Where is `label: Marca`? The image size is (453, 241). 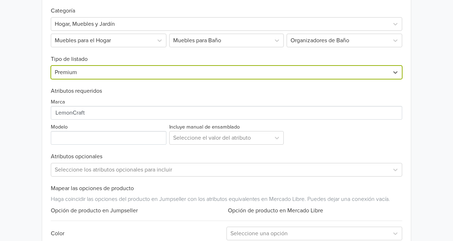 label: Marca is located at coordinates (58, 102).